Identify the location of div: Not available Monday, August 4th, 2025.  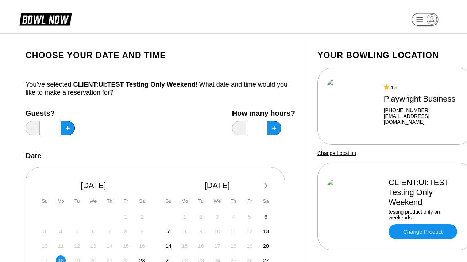
(61, 231).